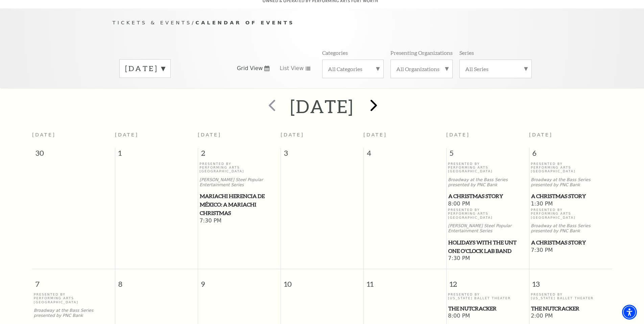 Image resolution: width=644 pixels, height=324 pixels. Describe the element at coordinates (239, 205) in the screenshot. I see `a: Mariachi Herencia de México: A Mariachi Christmas` at that location.